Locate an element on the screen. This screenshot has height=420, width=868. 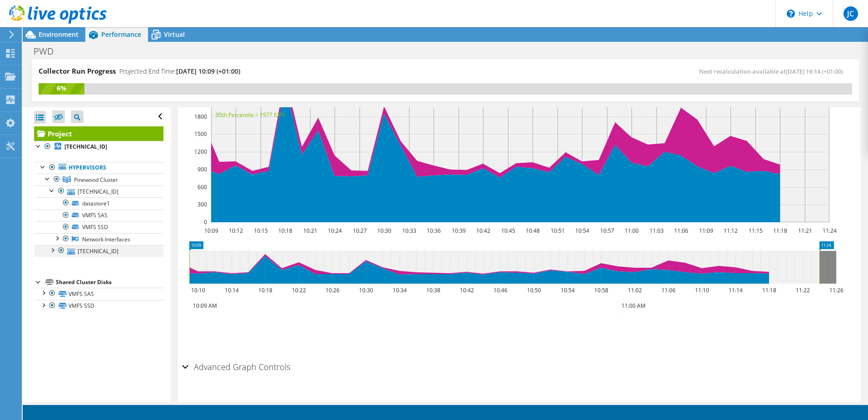
text: 900 is located at coordinates (202, 169).